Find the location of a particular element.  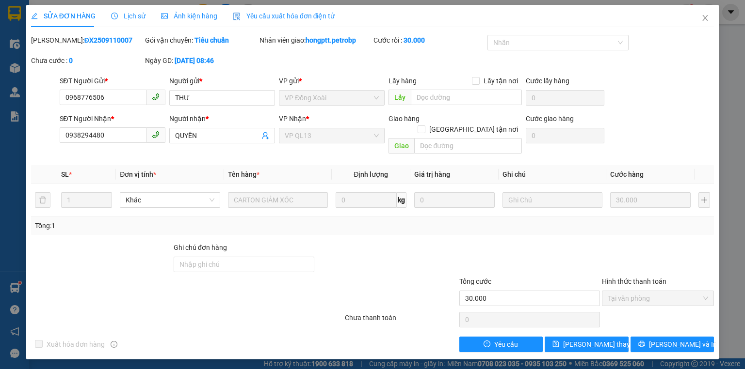

span: SỬA ĐƠN HÀNG is located at coordinates (63, 16).